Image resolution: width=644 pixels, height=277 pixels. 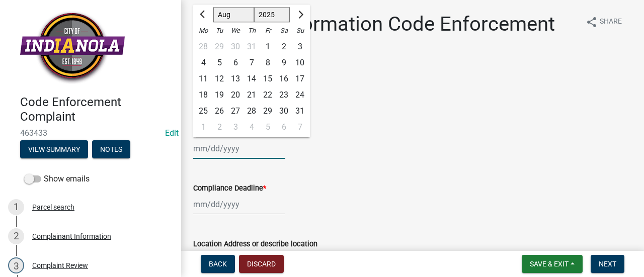 What do you see at coordinates (54, 149) in the screenshot?
I see `button: View Summary` at bounding box center [54, 149].